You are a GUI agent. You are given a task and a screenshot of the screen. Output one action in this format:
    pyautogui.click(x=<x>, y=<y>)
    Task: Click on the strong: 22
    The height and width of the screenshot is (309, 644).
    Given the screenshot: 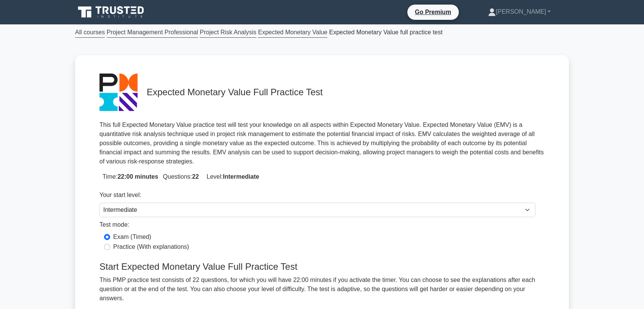 What is the action you would take?
    pyautogui.click(x=196, y=177)
    